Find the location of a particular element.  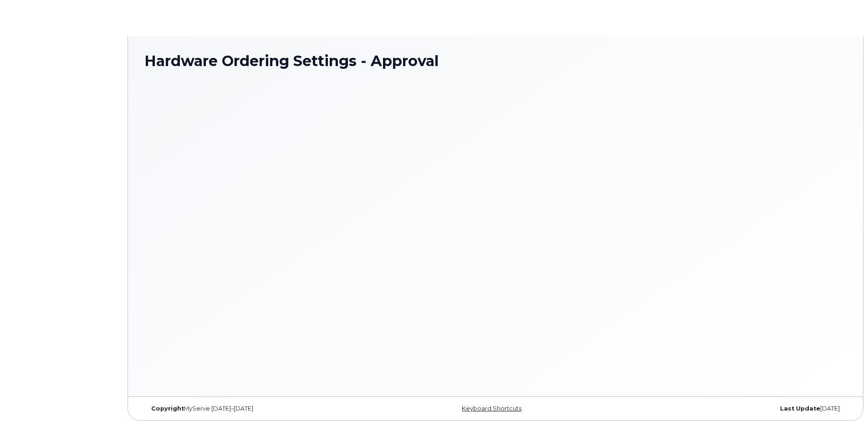

a: Keyboard Shortcuts is located at coordinates (491, 408).